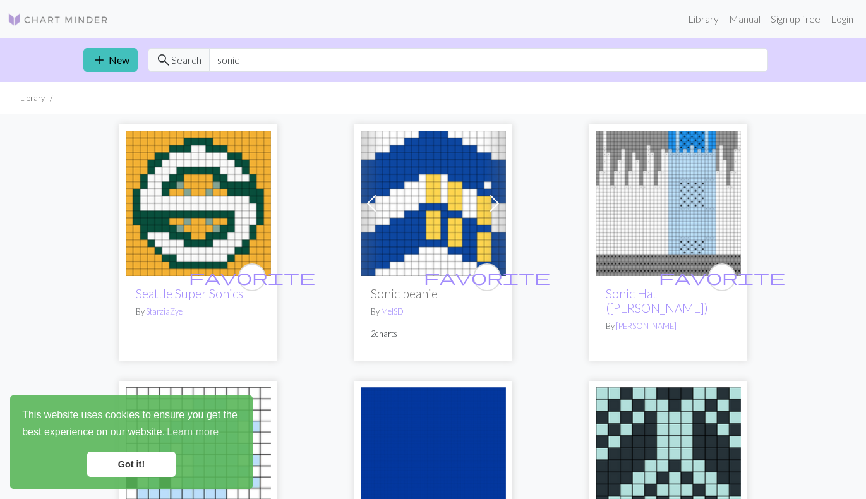 This screenshot has width=866, height=499. Describe the element at coordinates (111, 60) in the screenshot. I see `a: New` at that location.